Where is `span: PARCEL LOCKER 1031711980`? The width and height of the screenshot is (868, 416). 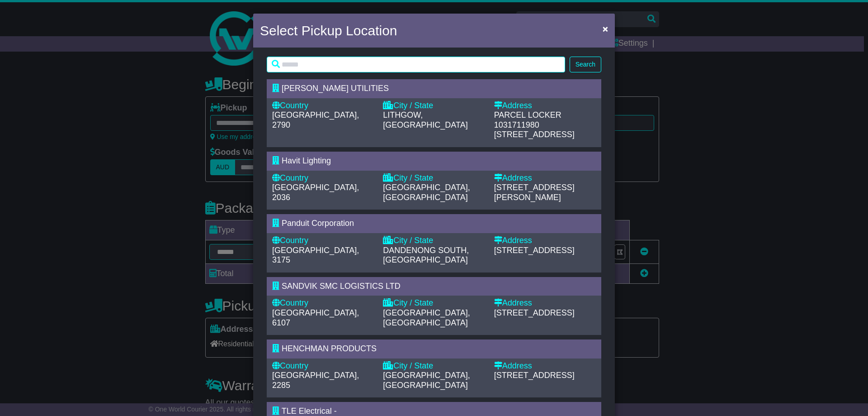
span: PARCEL LOCKER 1031711980 is located at coordinates (528, 120).